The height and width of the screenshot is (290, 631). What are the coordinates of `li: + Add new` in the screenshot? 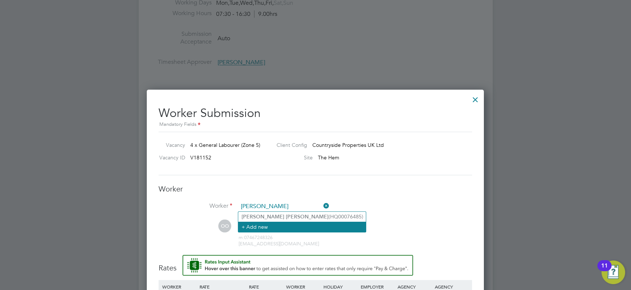 It's located at (302, 226).